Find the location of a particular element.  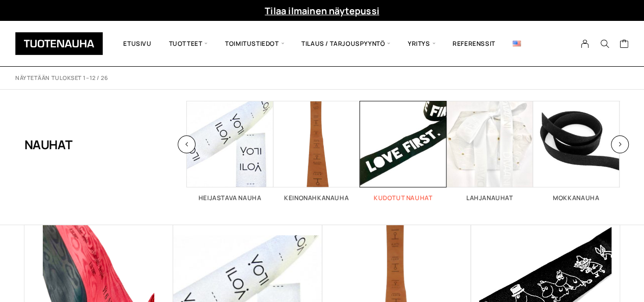

a: Referenssit is located at coordinates (474, 43).